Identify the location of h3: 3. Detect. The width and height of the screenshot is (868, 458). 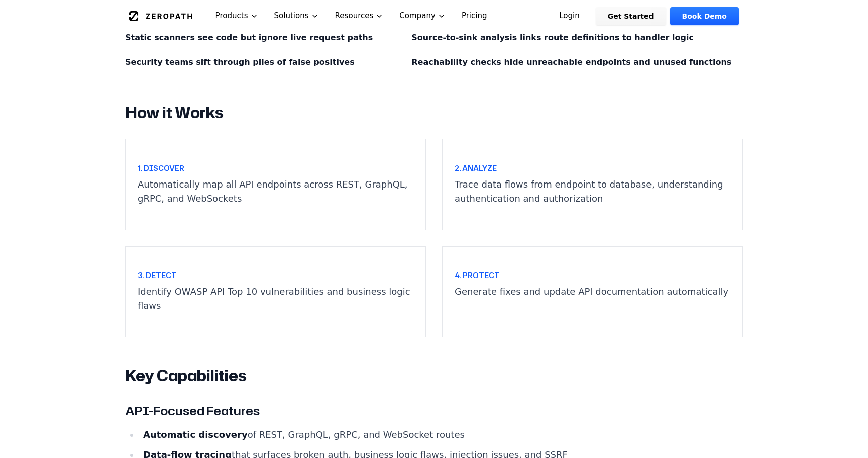
(276, 276).